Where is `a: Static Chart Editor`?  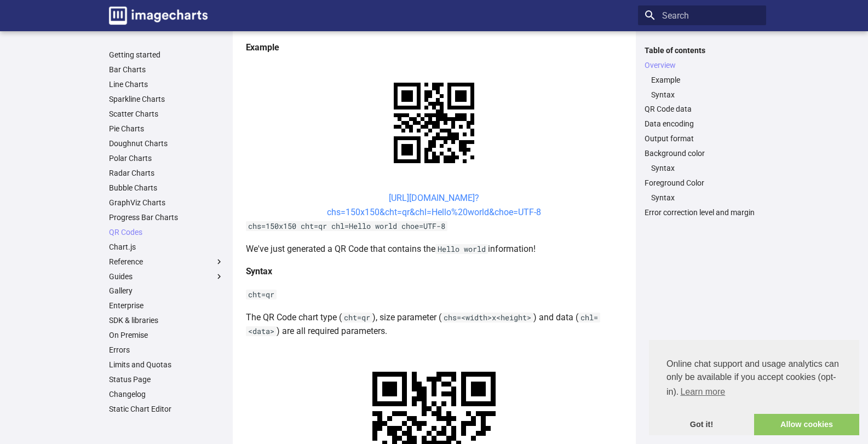
a: Static Chart Editor is located at coordinates (167, 409).